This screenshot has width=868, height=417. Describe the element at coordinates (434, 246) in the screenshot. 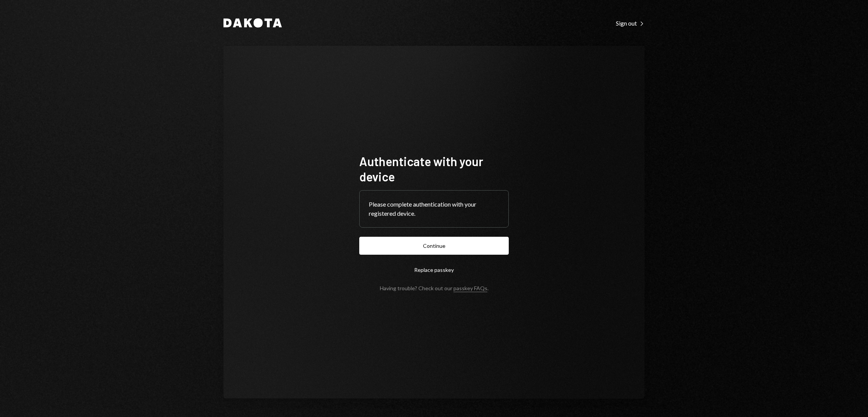

I see `button: Continue` at that location.